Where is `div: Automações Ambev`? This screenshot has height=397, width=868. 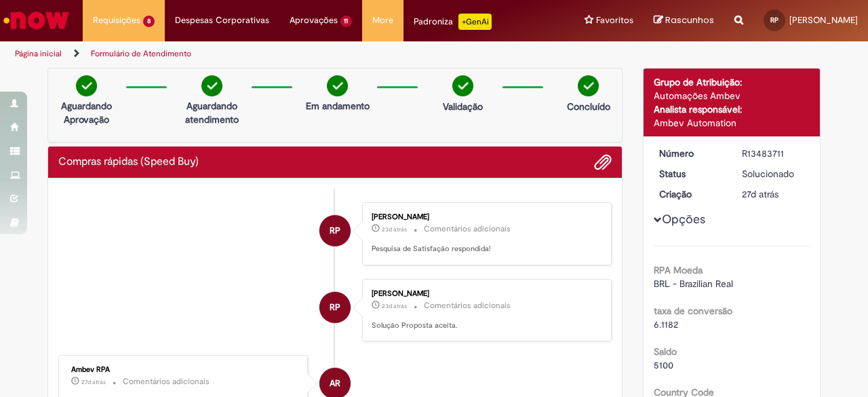
div: Automações Ambev is located at coordinates (732, 96).